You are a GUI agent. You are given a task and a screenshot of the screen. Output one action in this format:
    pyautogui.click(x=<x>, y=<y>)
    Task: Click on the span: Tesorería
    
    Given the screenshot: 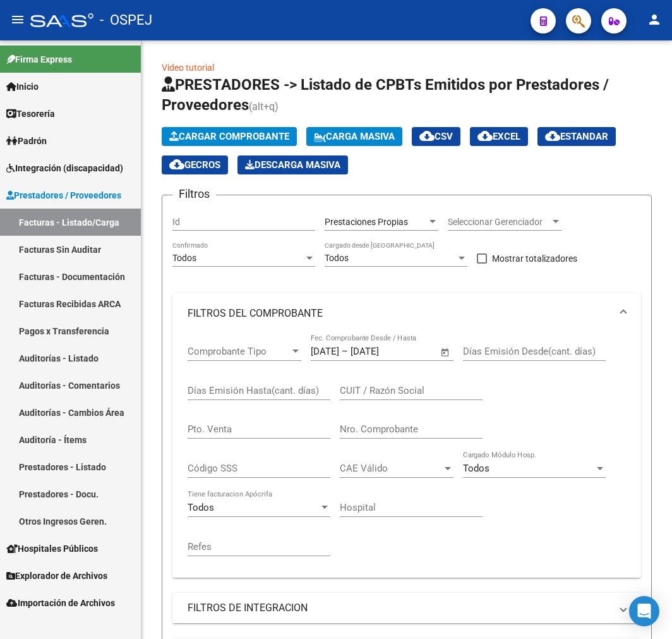 What is the action you would take?
    pyautogui.click(x=30, y=114)
    